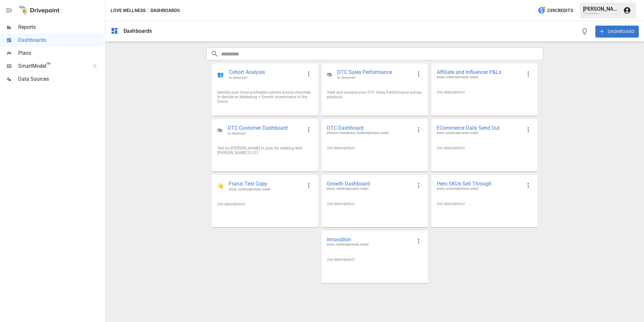  What do you see at coordinates (61, 27) in the screenshot?
I see `span: Reports` at bounding box center [61, 27].